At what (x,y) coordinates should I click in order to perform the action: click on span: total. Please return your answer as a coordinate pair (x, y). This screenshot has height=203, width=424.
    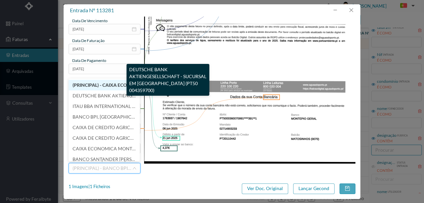
    Looking at the image, I should click on (76, 80).